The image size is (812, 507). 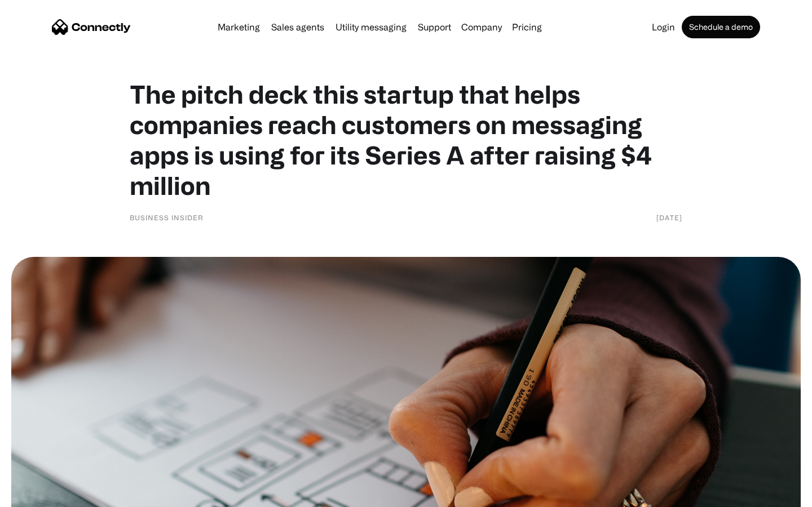 What do you see at coordinates (406, 140) in the screenshot?
I see `h1: The pitch deck this startup that helps companies reach customers on messaging apps is using for i...` at bounding box center [406, 140].